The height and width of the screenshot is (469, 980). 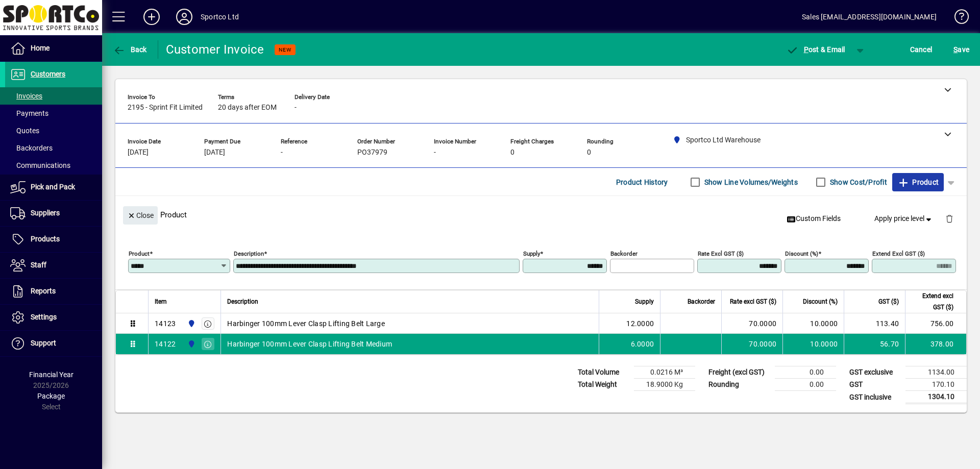 I want to click on mat-label: Rate excl GST ($), so click(x=721, y=254).